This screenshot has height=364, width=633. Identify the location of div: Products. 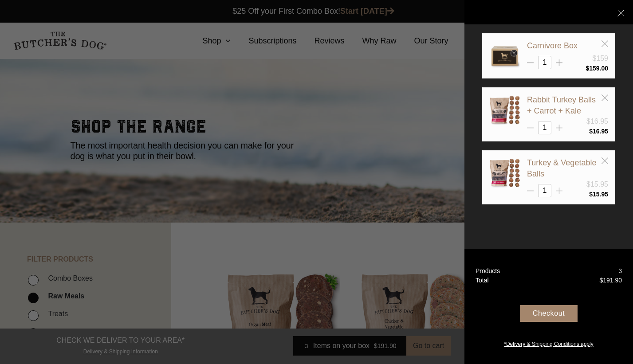
(488, 271).